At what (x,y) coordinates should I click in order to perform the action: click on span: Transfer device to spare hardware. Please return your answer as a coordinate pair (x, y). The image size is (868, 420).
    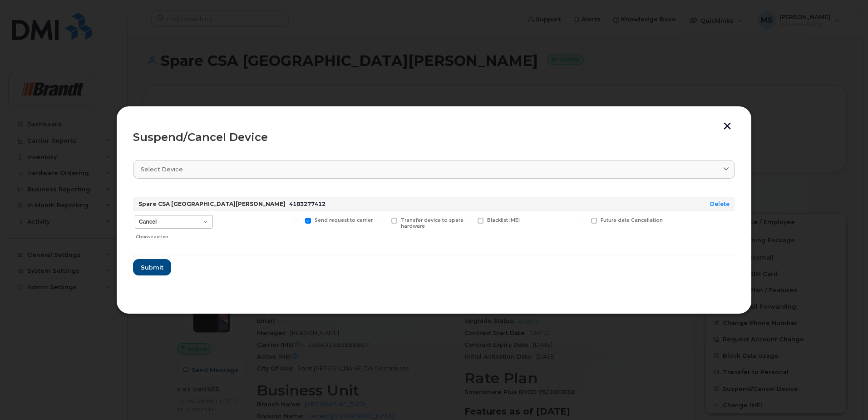
    Looking at the image, I should click on (432, 223).